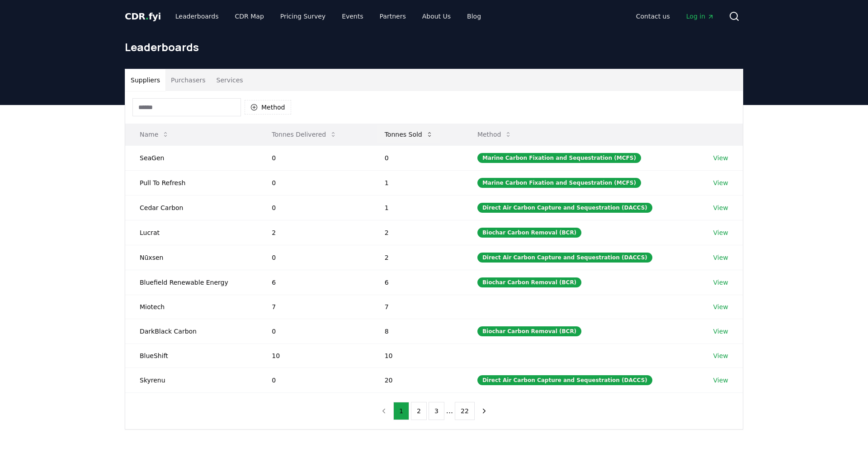 Image resolution: width=868 pixels, height=449 pixels. I want to click on button: Tonnes Delivered, so click(304, 134).